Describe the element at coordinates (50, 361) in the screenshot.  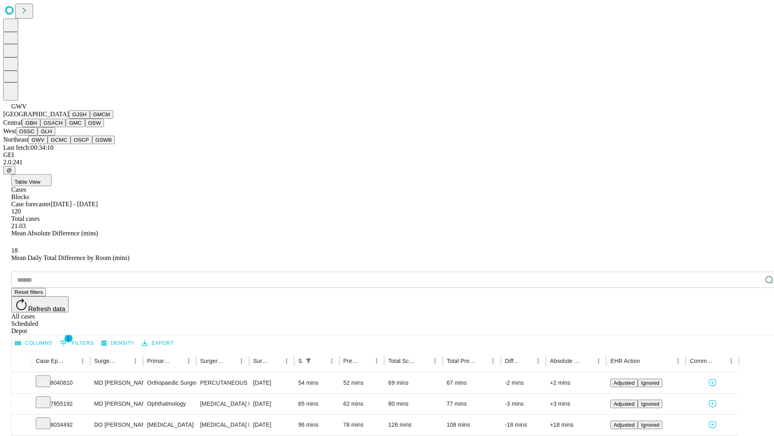
I see `div: Case Epic Id` at that location.